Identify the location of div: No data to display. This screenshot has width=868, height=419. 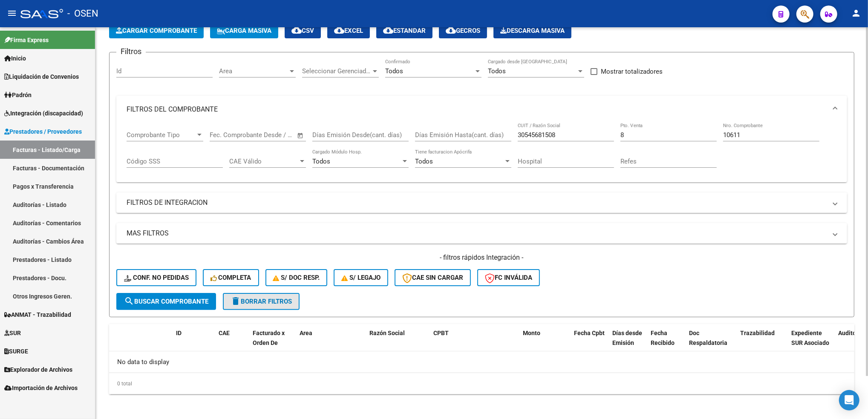
(481, 362).